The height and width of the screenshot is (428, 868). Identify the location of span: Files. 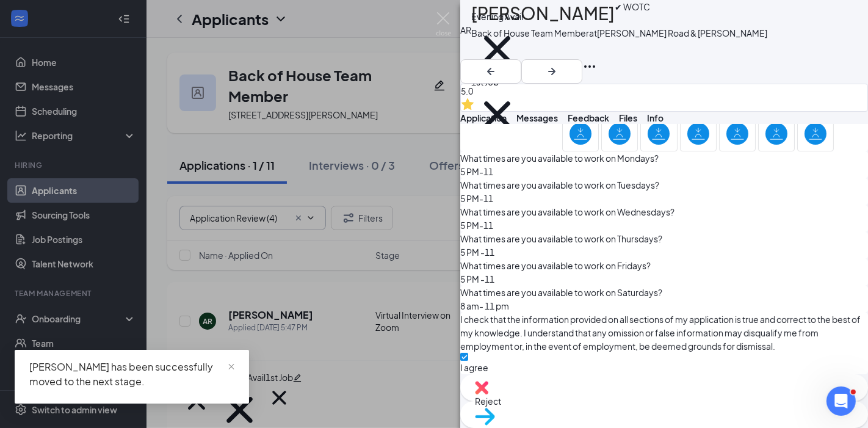
(629, 118).